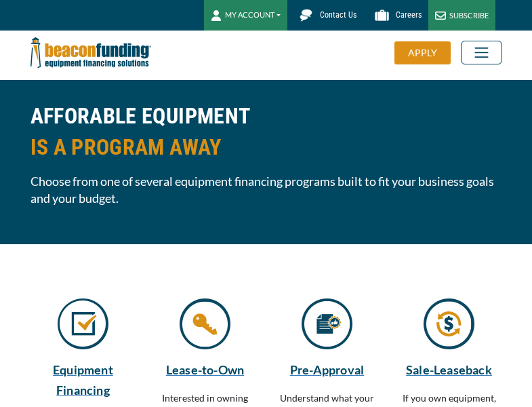  I want to click on span: Choose from one of several equipment financing programs built to fit your business goals and your..., so click(266, 190).